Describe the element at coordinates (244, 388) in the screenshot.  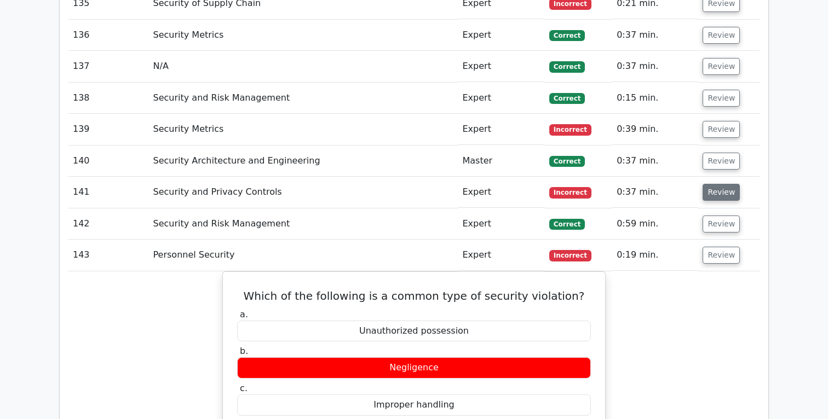
I see `span: c.` at that location.